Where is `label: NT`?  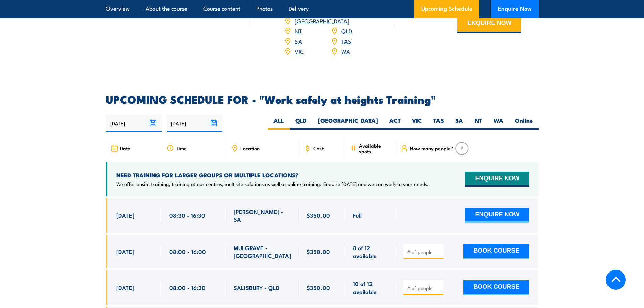
label: NT is located at coordinates (479, 123).